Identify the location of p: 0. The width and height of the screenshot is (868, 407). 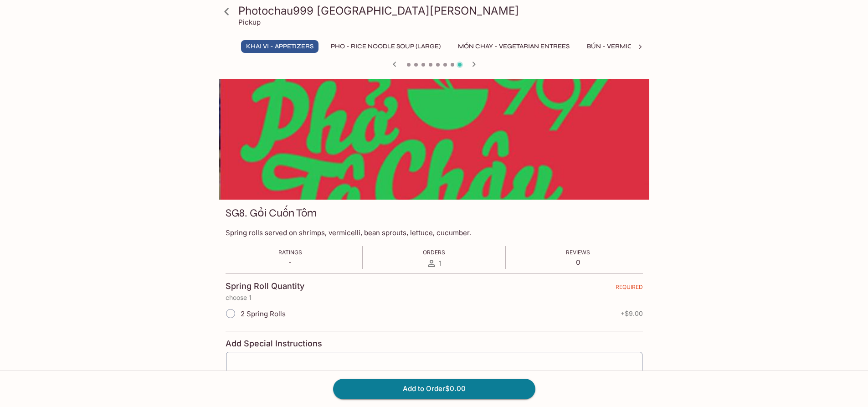
(577, 262).